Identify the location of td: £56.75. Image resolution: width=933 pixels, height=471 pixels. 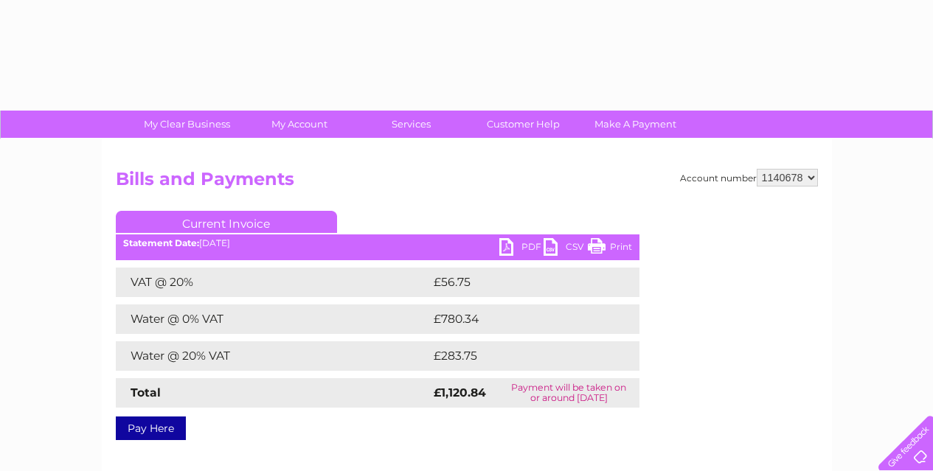
(519, 283).